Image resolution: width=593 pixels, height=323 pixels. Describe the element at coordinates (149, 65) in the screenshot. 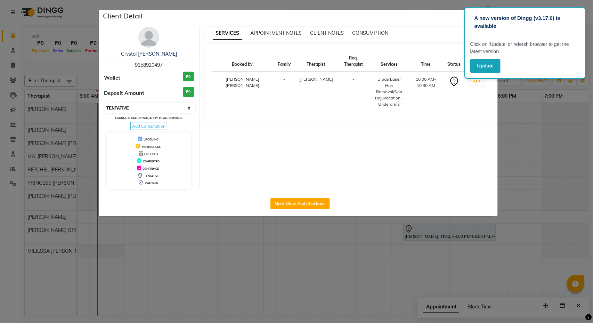

I see `span: 9158920497` at that location.